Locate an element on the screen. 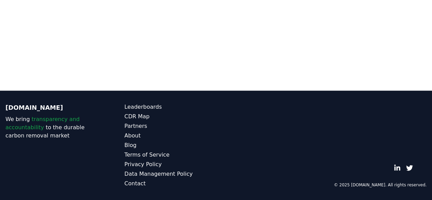 This screenshot has width=432, height=200. a: CDR Map is located at coordinates (170, 116).